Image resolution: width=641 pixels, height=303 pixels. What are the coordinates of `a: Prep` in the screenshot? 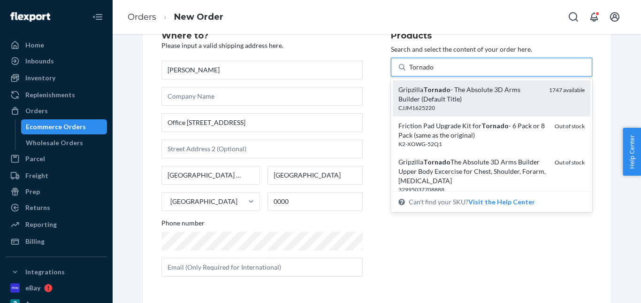 It's located at (56, 191).